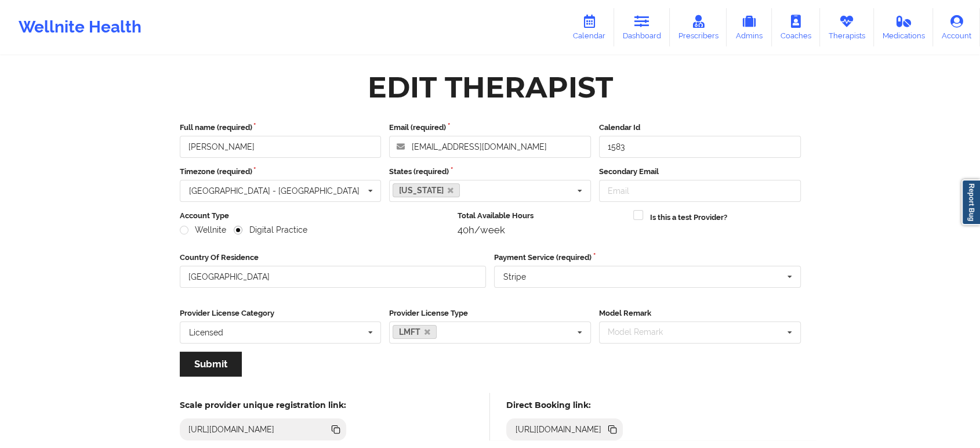 The image size is (980, 448). What do you see at coordinates (203, 230) in the screenshot?
I see `label: Wellnite` at bounding box center [203, 230].